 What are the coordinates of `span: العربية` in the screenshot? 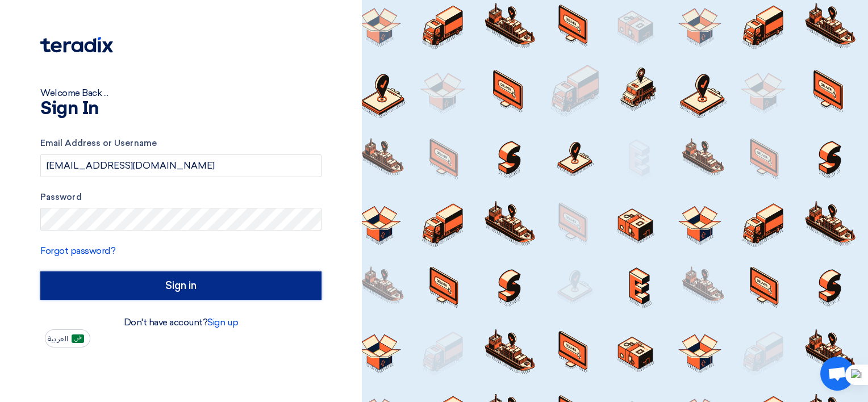 It's located at (58, 339).